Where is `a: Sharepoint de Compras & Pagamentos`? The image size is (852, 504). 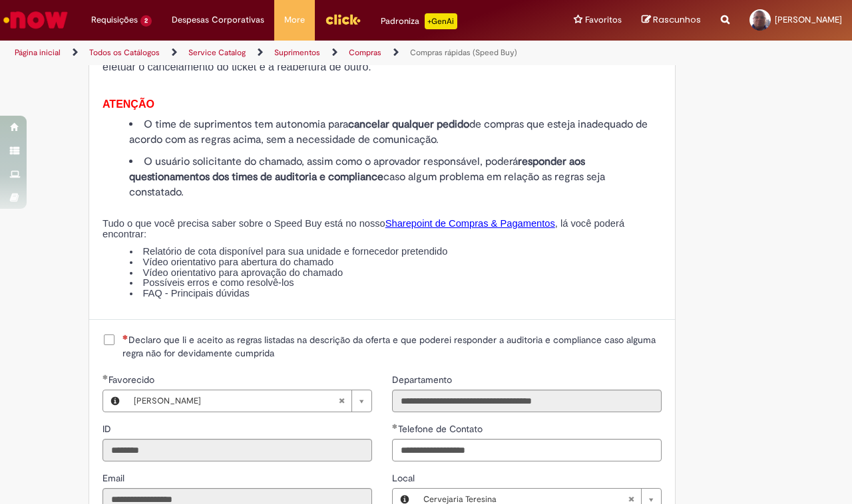
a: Sharepoint de Compras & Pagamentos is located at coordinates (470, 223).